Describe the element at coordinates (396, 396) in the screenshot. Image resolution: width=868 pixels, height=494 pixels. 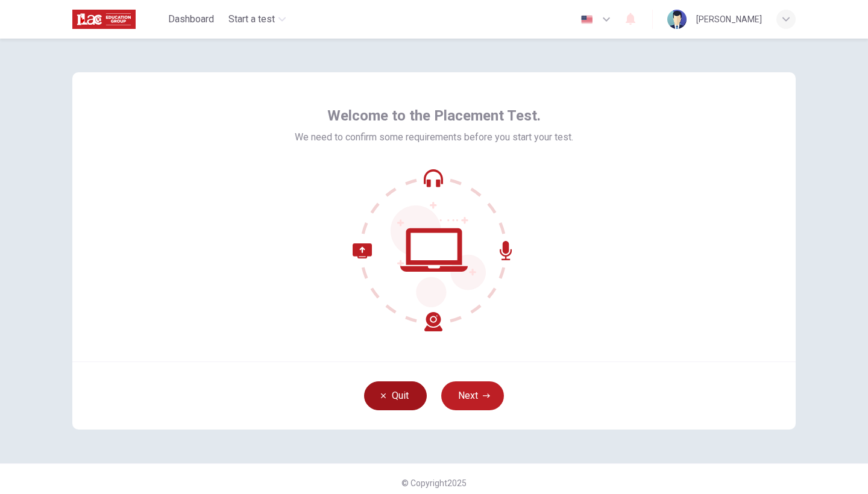
I see `button: Quit` at that location.